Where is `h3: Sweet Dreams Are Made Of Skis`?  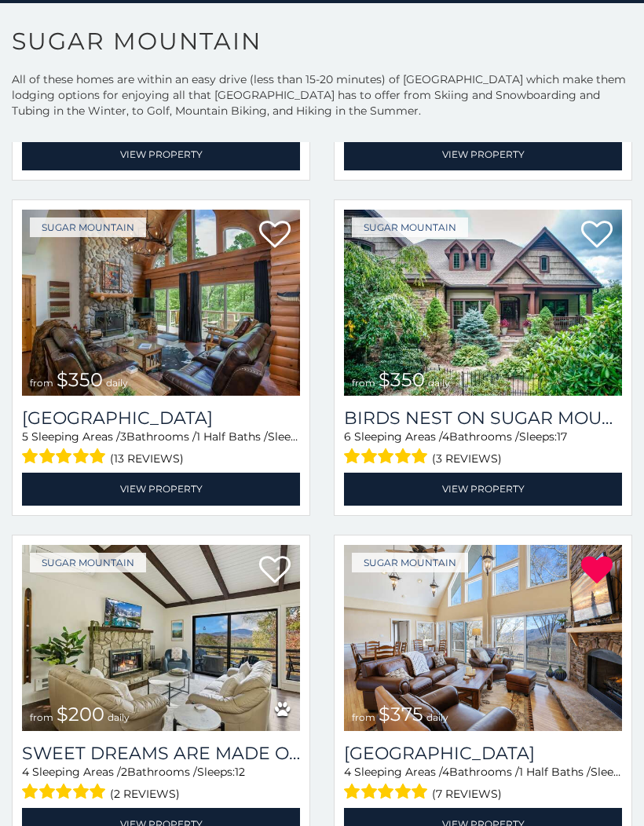
h3: Sweet Dreams Are Made Of Skis is located at coordinates (161, 753).